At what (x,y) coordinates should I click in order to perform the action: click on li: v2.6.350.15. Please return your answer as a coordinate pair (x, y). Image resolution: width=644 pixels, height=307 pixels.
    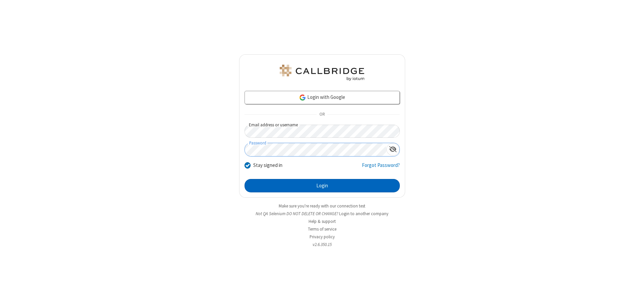
    Looking at the image, I should click on (322, 244).